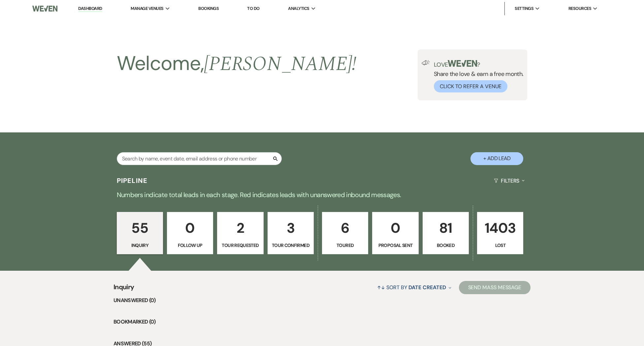 The width and height of the screenshot is (644, 346). Describe the element at coordinates (446, 228) in the screenshot. I see `p: 81` at that location.